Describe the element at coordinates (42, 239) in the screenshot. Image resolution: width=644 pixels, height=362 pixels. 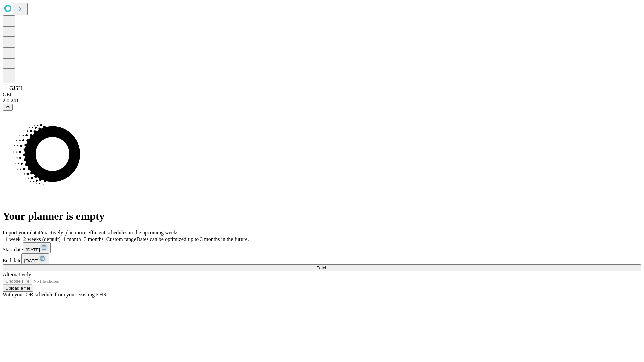
I see `span: 2 weeks (default)` at that location.